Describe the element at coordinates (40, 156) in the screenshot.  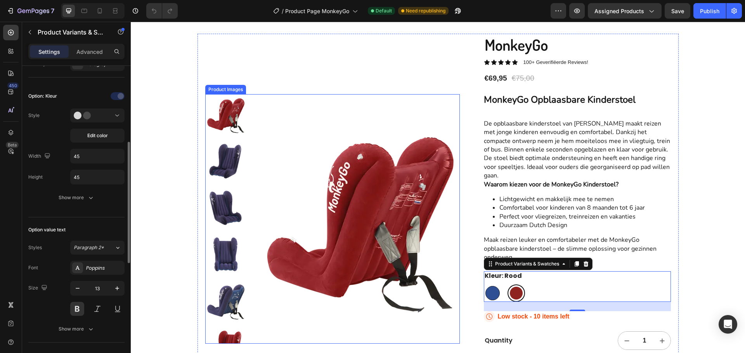
I see `div: Width` at that location.